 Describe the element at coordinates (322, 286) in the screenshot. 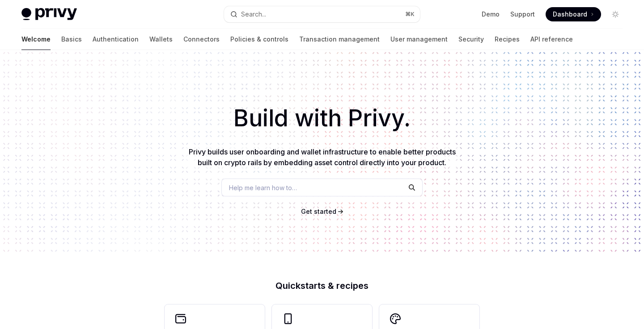

I see `h2: Quickstarts & recipes` at that location.